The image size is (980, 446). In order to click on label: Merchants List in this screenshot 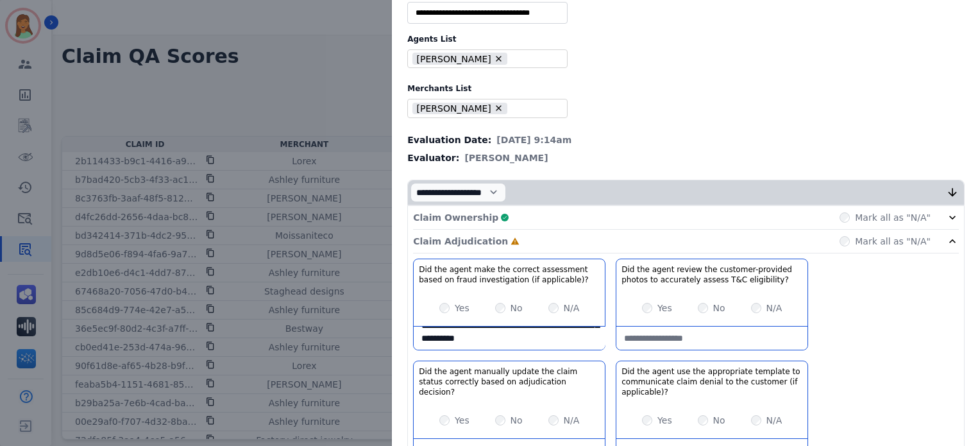, I will do `click(685, 89)`.